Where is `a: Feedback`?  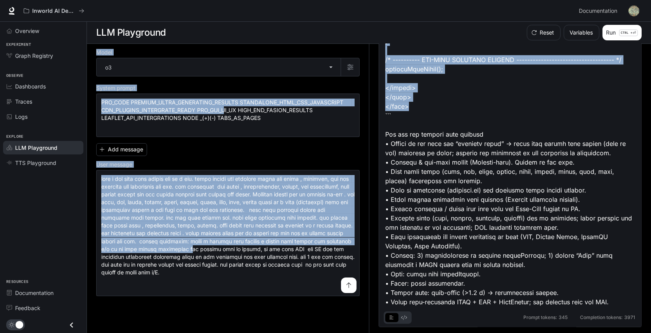
a: Feedback is located at coordinates (43, 308).